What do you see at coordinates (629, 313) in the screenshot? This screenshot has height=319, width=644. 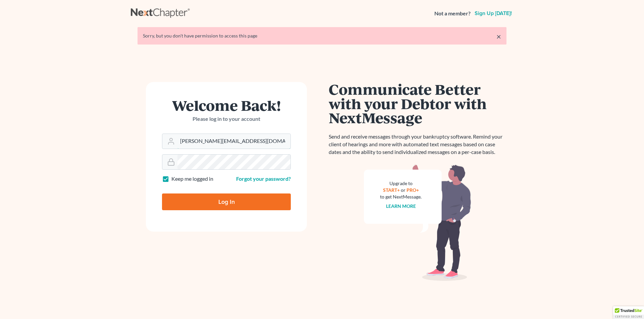 I see `div: TrustedSite Certified` at bounding box center [629, 313].